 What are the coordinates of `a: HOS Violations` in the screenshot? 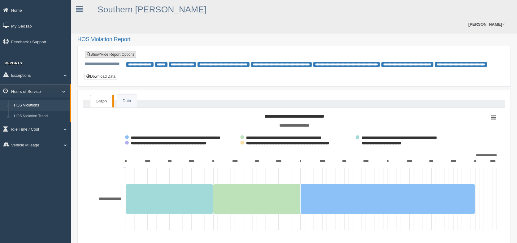 It's located at (40, 106).